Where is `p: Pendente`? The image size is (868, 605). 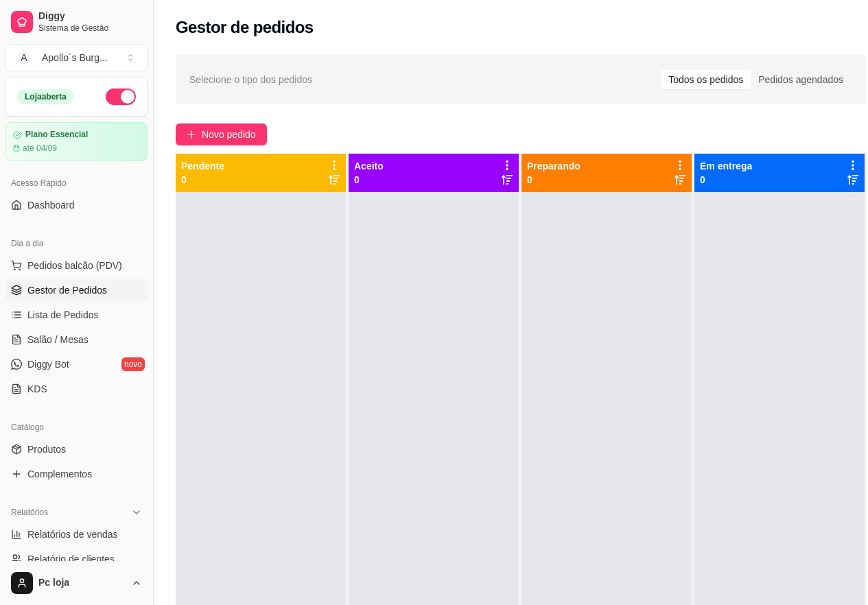 p: Pendente is located at coordinates (202, 166).